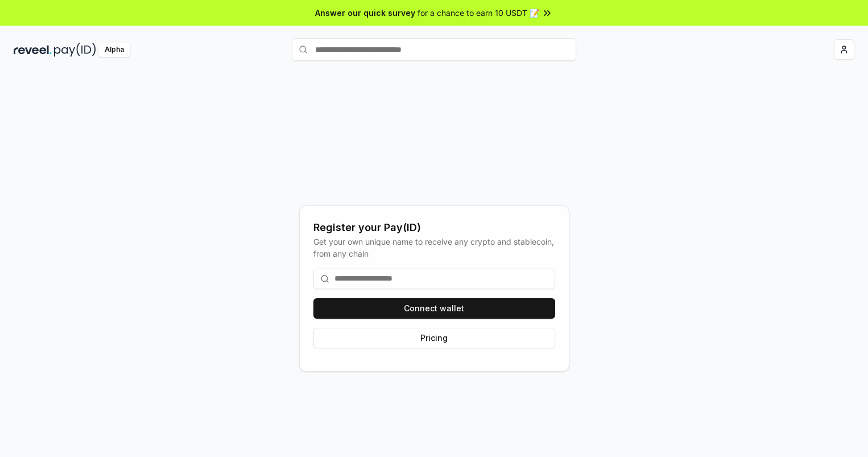 The height and width of the screenshot is (457, 868). What do you see at coordinates (114, 49) in the screenshot?
I see `div: Alpha` at bounding box center [114, 49].